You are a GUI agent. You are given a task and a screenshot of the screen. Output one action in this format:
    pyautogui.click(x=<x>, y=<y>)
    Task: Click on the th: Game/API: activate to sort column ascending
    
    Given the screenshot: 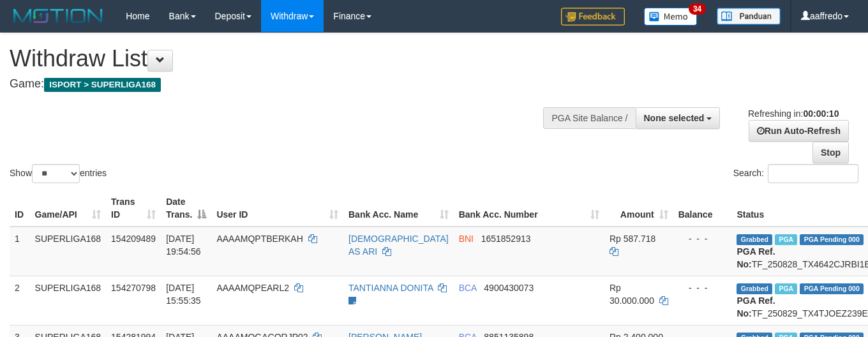 What is the action you would take?
    pyautogui.click(x=68, y=208)
    